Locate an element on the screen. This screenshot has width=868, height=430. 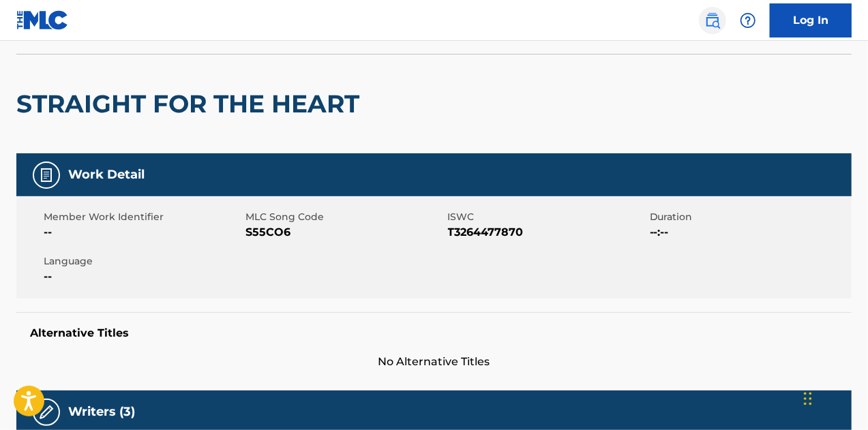
span: T3264477870 is located at coordinates (547, 233).